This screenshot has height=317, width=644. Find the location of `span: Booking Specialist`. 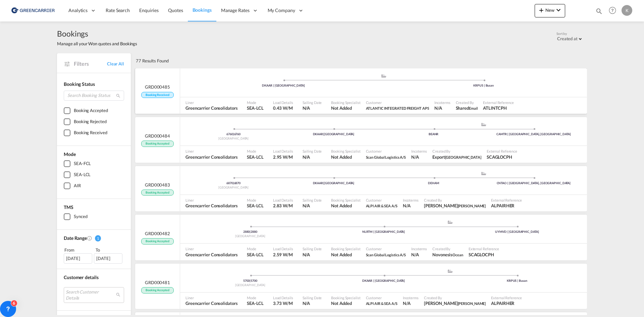

span: Booking Specialist is located at coordinates (345, 151).